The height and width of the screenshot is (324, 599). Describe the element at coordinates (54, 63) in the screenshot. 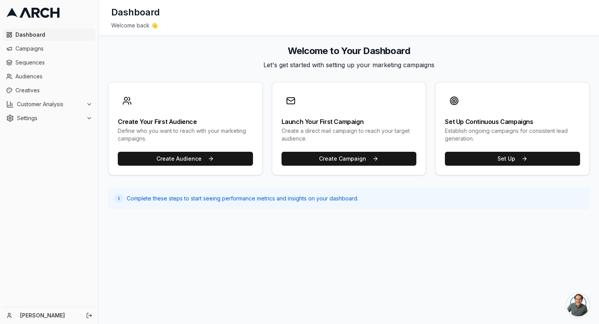

I see `span: Sequences` at that location.